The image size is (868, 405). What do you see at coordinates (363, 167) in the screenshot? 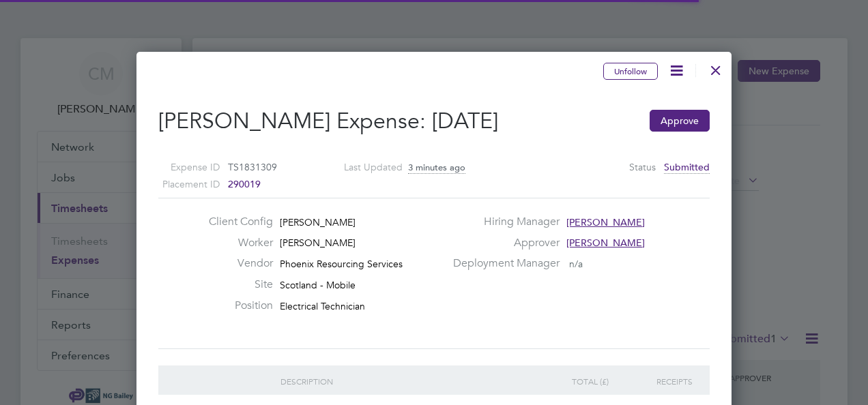
I see `label: Last Updated` at bounding box center [363, 167].